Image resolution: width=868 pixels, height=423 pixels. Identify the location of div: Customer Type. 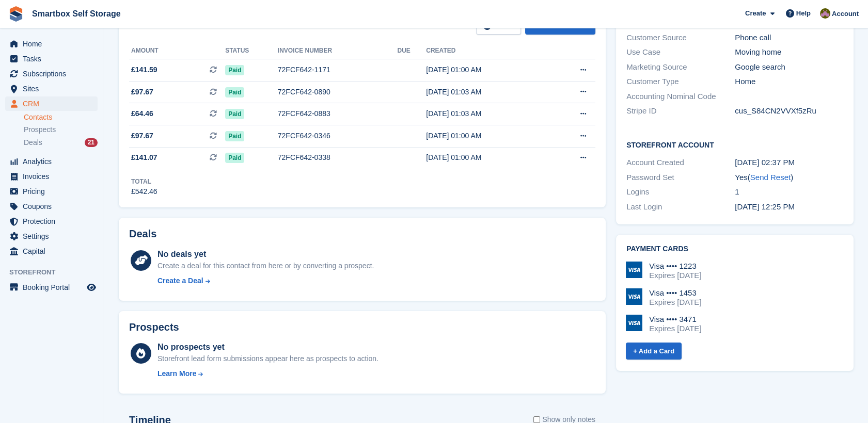
(681, 82).